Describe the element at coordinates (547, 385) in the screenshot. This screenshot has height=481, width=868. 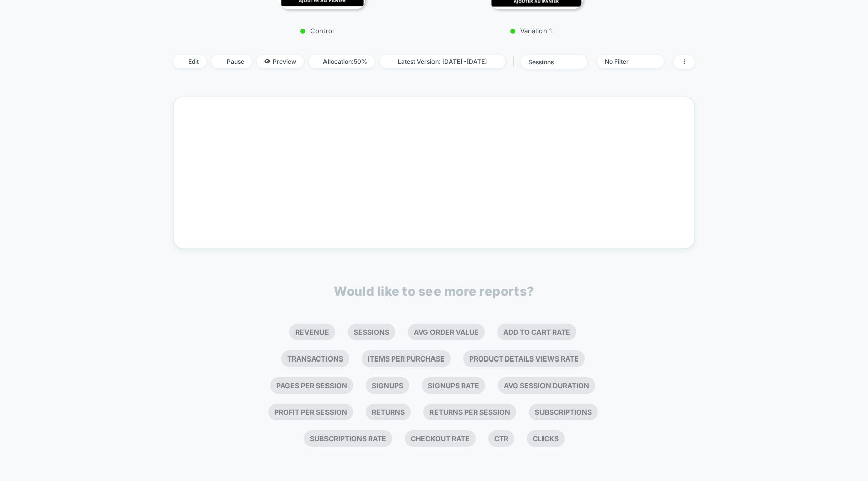
I see `li: Avg Session Duration` at that location.